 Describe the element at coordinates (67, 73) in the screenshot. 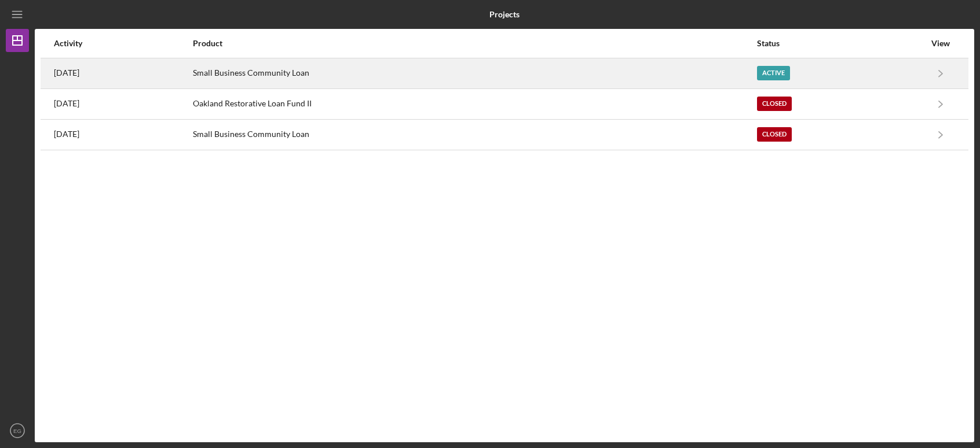

I see `time: 2025-09-30 19:07` at that location.